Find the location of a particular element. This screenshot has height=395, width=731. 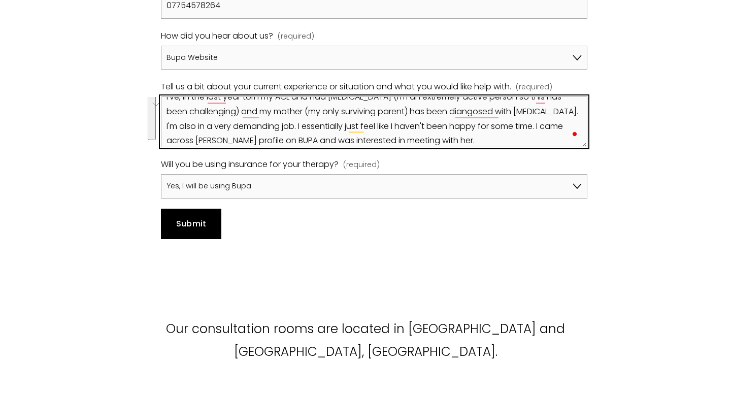

button: SubmitSubmit is located at coordinates (191, 224).